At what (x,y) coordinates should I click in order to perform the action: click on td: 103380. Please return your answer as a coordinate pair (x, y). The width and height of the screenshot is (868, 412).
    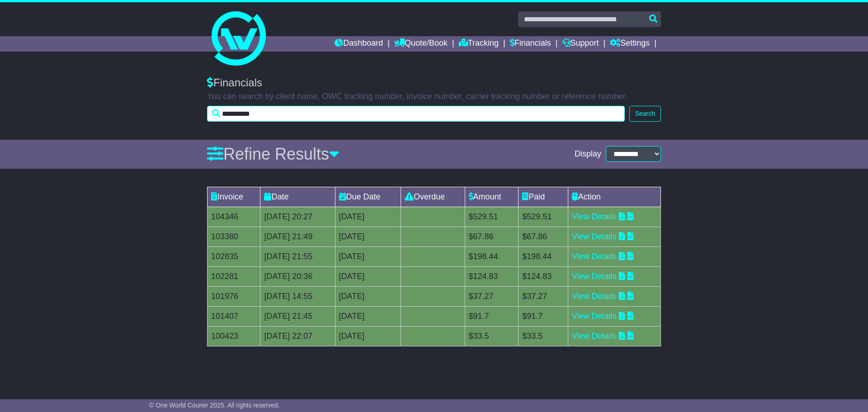
    Looking at the image, I should click on (234, 236).